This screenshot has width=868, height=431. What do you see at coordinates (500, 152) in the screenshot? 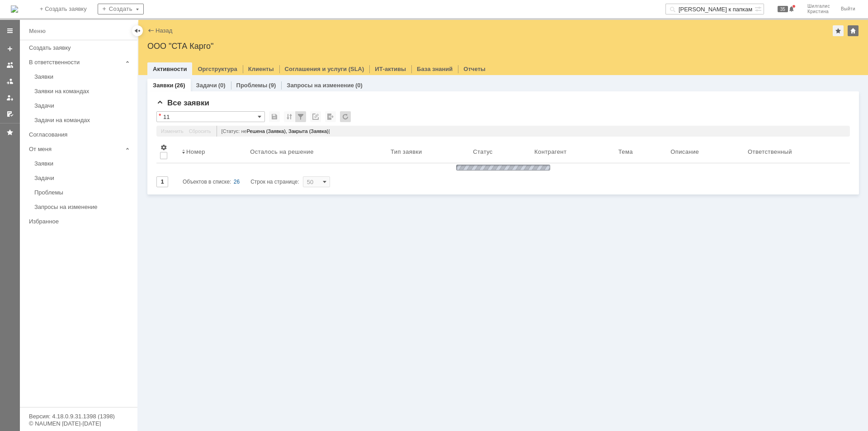
I see `th: Статус` at bounding box center [500, 152].